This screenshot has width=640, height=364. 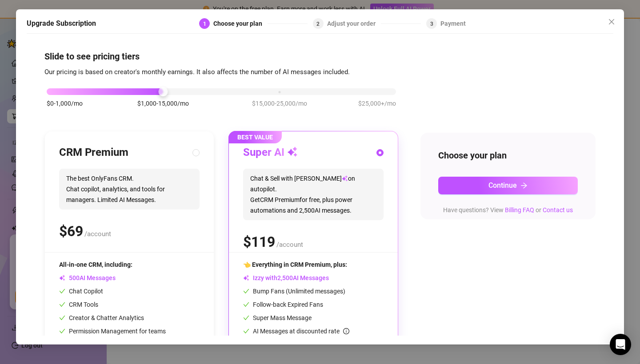 What do you see at coordinates (295, 265) in the screenshot?
I see `span: 👈 Everything in CRM Premium, plus:` at bounding box center [295, 265].